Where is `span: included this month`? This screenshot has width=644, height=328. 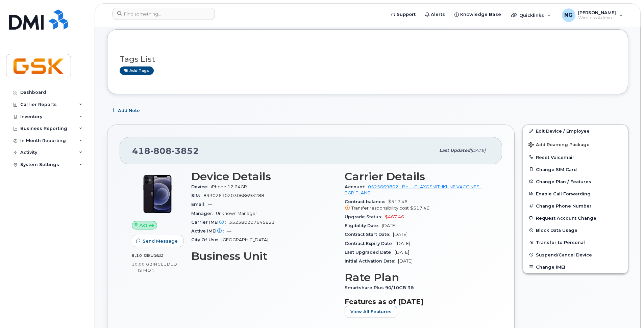
span: included this month is located at coordinates (154, 267).